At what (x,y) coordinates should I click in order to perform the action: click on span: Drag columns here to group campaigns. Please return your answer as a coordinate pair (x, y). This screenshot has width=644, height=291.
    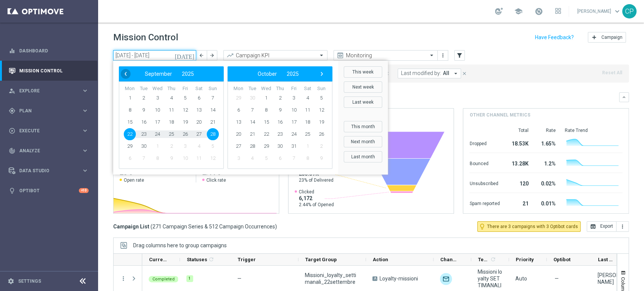
    Looking at the image, I should click on (180, 246).